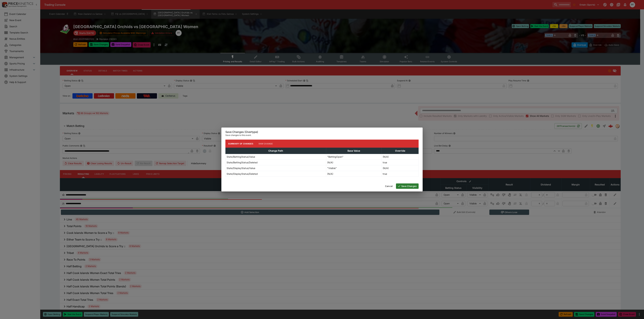 The width and height of the screenshot is (644, 319). I want to click on p: State/BettingStatus/Deleted, so click(242, 163).